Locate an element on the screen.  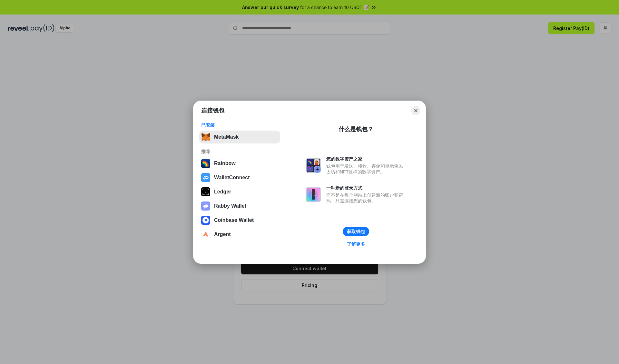
div: Rabby Wallet is located at coordinates (230, 206).